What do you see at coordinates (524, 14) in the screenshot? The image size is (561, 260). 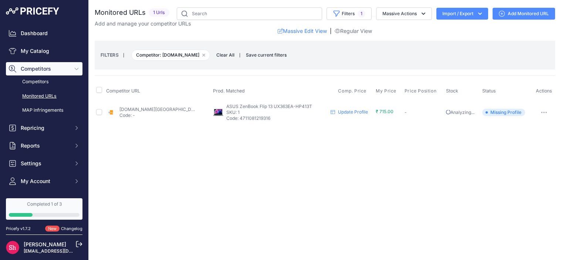 I see `a: Add Monitored URL` at bounding box center [524, 14].